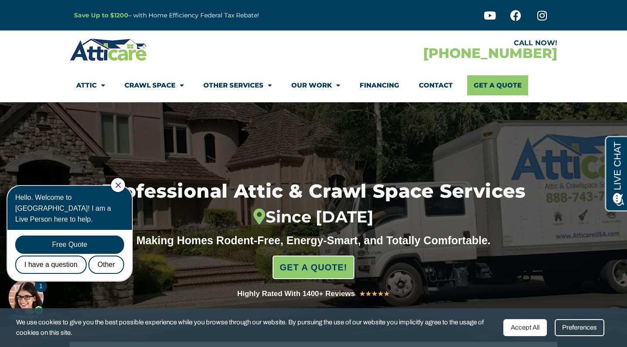 Image resolution: width=627 pixels, height=347 pixels. I want to click on span: GET A QUOTE!, so click(314, 267).